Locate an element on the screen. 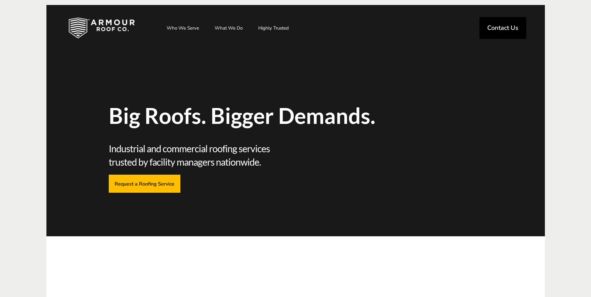 Image resolution: width=591 pixels, height=297 pixels. span: Big Roofs. Bigger Demands. is located at coordinates (248, 116).